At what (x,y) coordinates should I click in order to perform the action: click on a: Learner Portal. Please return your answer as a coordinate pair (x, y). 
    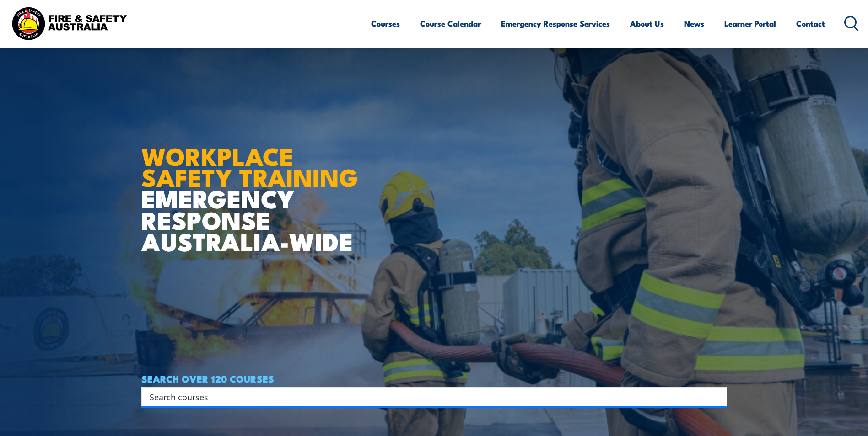
    Looking at the image, I should click on (750, 23).